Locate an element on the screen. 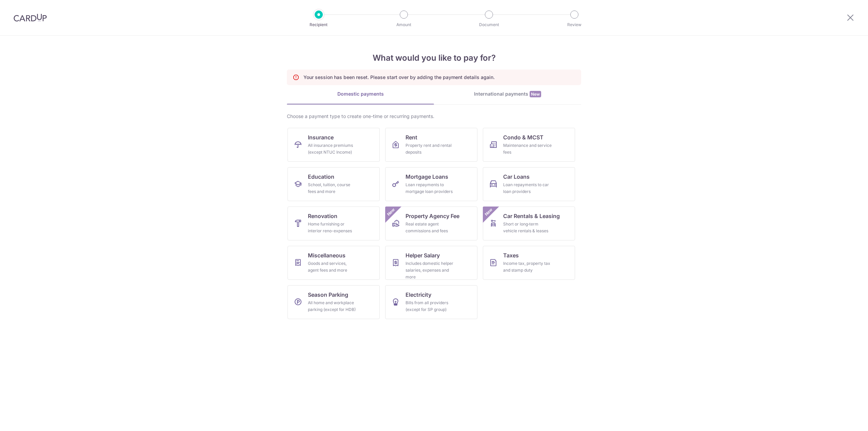 The width and height of the screenshot is (868, 431). span: Car Loans is located at coordinates (516, 177).